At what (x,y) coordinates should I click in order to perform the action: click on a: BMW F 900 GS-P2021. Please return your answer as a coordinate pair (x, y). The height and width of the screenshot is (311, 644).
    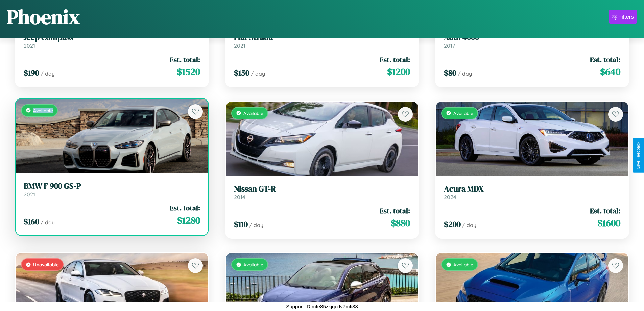
    Looking at the image, I should click on (112, 189).